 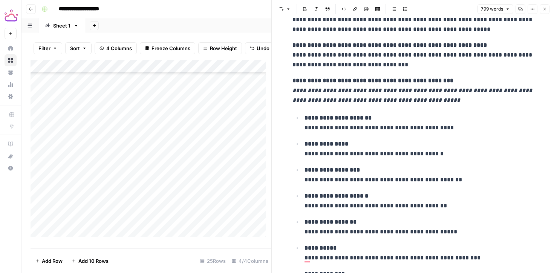 What do you see at coordinates (11, 84) in the screenshot?
I see `a: Usage` at bounding box center [11, 84].